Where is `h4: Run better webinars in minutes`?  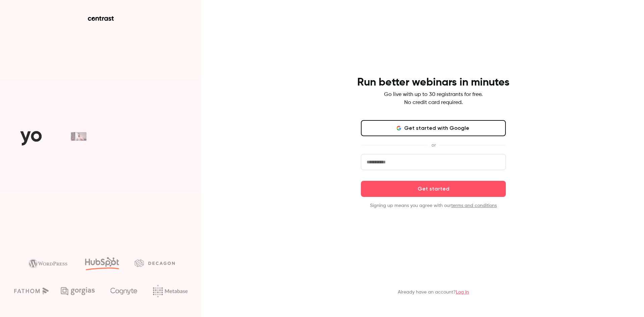
h4: Run better webinars in minutes is located at coordinates (433, 82).